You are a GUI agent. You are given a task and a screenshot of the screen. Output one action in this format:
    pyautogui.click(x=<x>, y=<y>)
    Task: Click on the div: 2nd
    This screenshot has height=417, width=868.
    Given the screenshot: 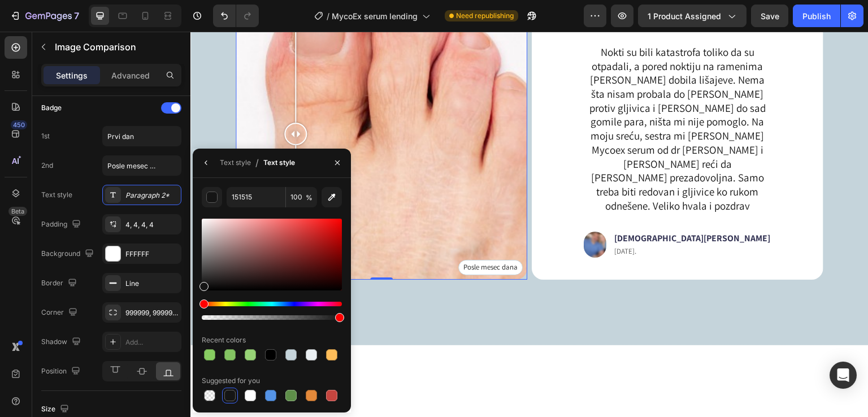 What is the action you would take?
    pyautogui.click(x=47, y=166)
    